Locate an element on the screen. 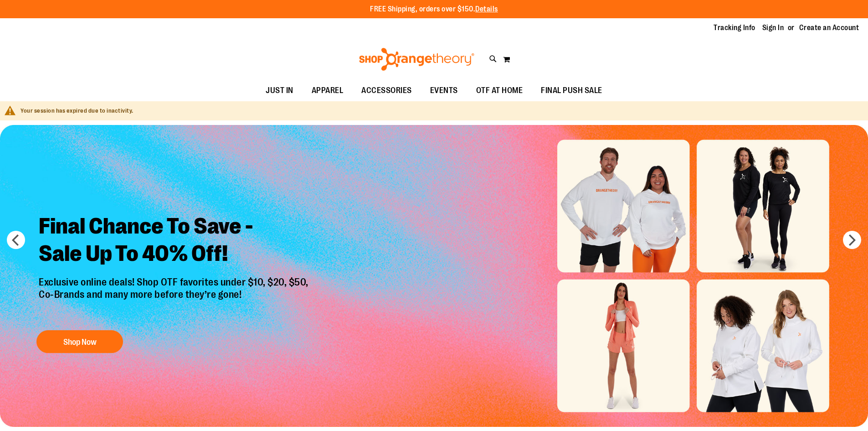 This screenshot has width=868, height=431. div: Your session has expired due to inactivity. is located at coordinates (439, 110).